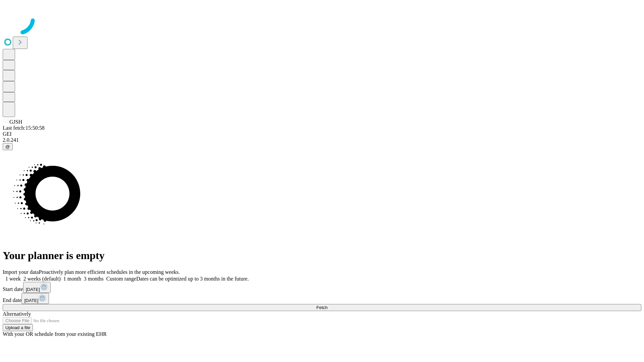 Image resolution: width=644 pixels, height=362 pixels. I want to click on span: Dates can be optimized up to 3 months in the future., so click(192, 279).